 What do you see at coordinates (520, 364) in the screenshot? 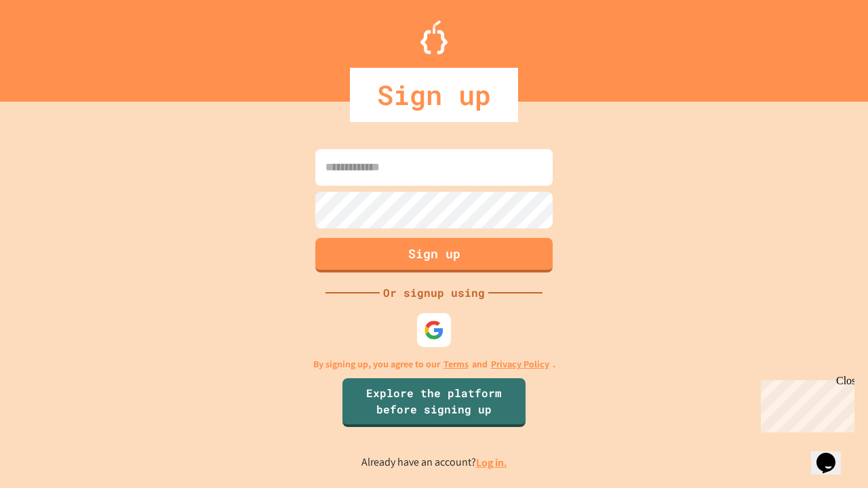
I see `a: Privacy Policy` at bounding box center [520, 364].